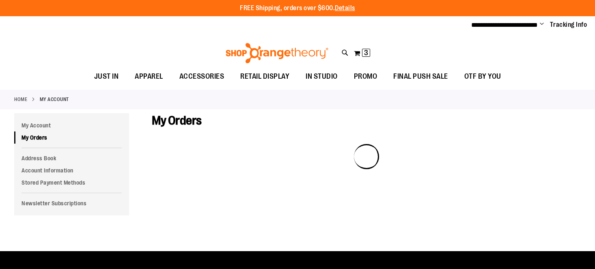  Describe the element at coordinates (365, 76) in the screenshot. I see `span: PROMO` at that location.